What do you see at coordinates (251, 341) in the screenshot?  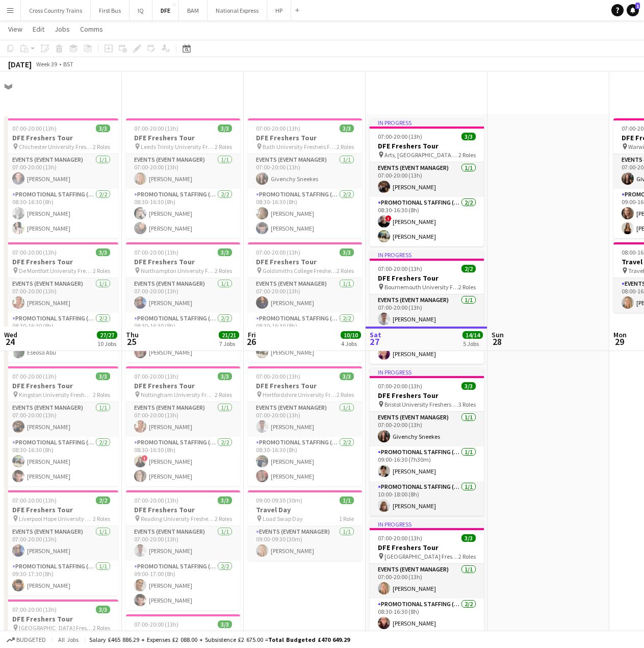 I see `span: 26` at bounding box center [251, 341].